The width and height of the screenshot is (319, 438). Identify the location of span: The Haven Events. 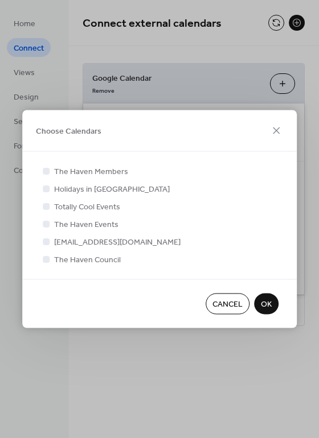
(86, 225).